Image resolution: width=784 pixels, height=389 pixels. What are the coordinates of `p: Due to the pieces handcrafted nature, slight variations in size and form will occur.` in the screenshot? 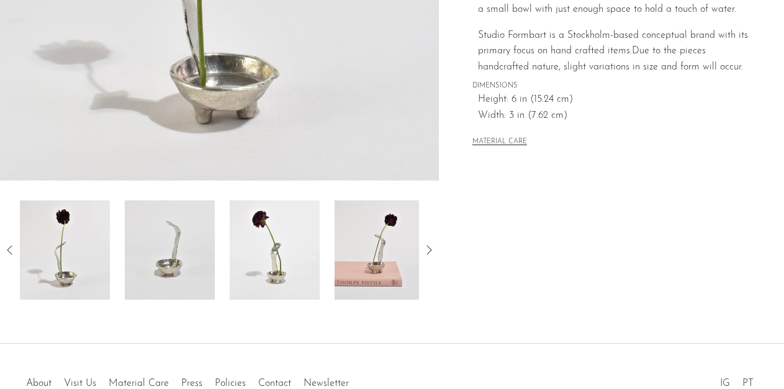 It's located at (614, 52).